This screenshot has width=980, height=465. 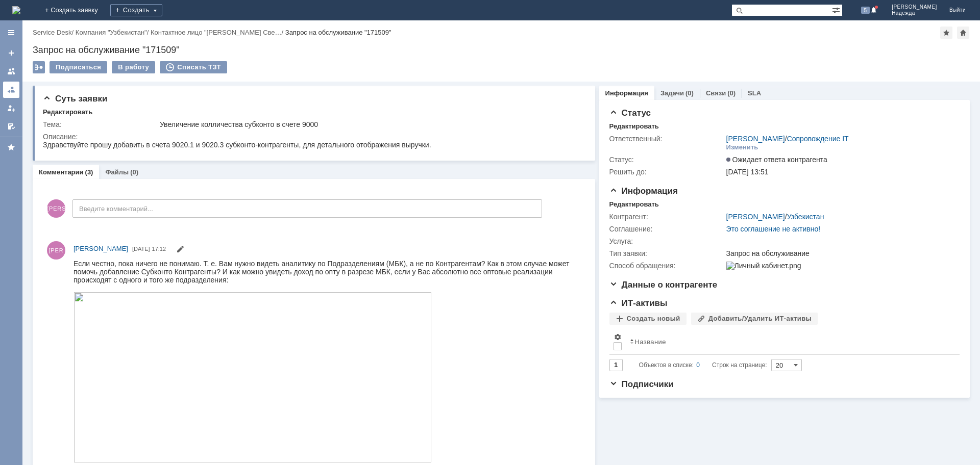 What do you see at coordinates (666, 216) in the screenshot?
I see `div: Контрагент:` at bounding box center [666, 216].